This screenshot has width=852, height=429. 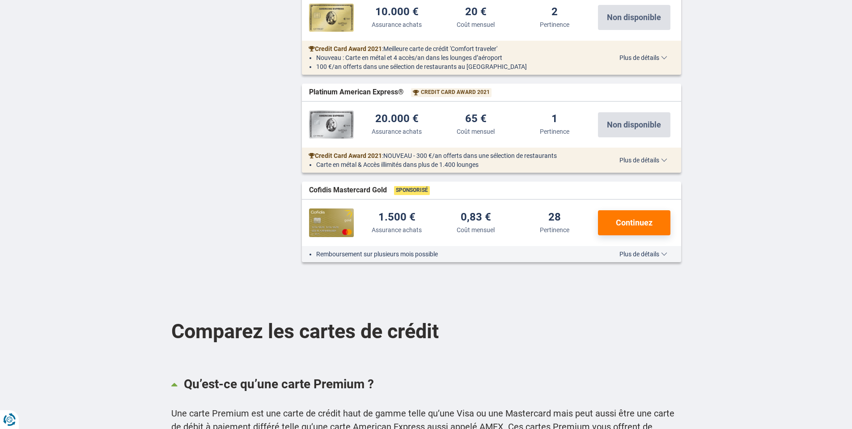 I want to click on li: Carte en métal & Accès illimités dans plus de 1.400 lounges, so click(x=454, y=165).